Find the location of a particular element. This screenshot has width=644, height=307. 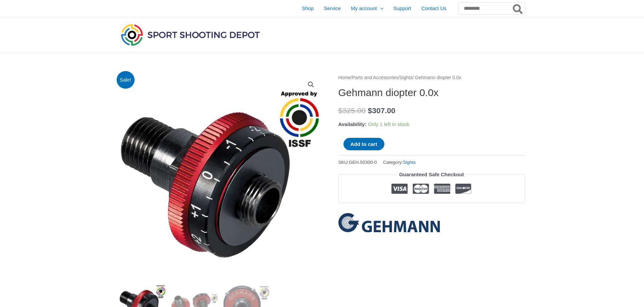

button: Search is located at coordinates (517, 8).